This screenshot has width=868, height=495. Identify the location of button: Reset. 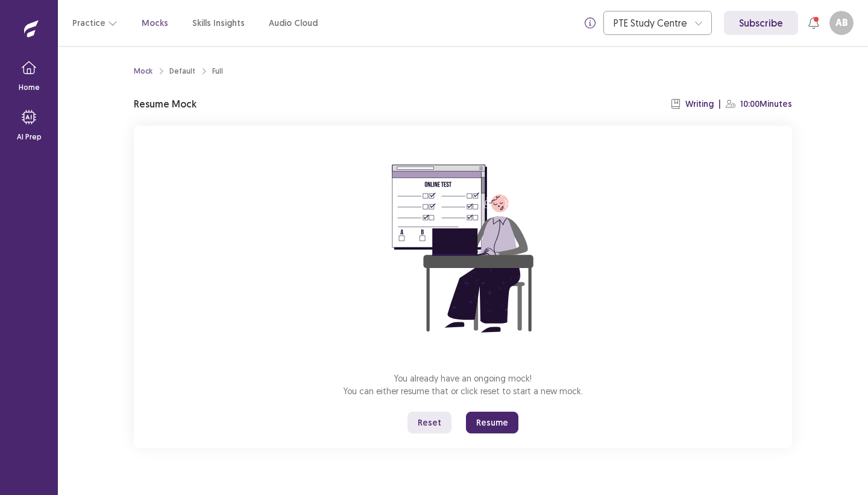
(429, 423).